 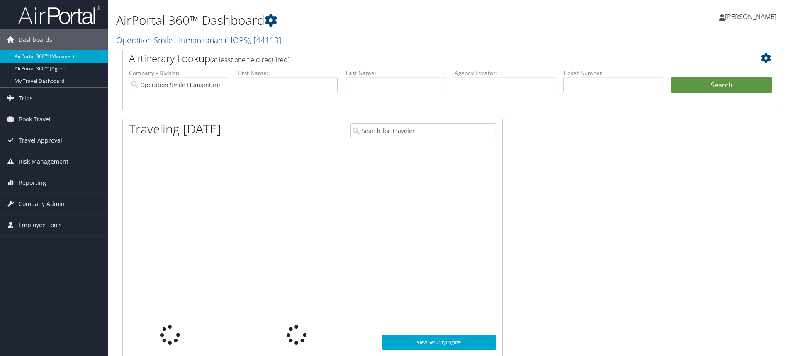 What do you see at coordinates (505, 73) in the screenshot?
I see `label: Agency Locator:` at bounding box center [505, 73].